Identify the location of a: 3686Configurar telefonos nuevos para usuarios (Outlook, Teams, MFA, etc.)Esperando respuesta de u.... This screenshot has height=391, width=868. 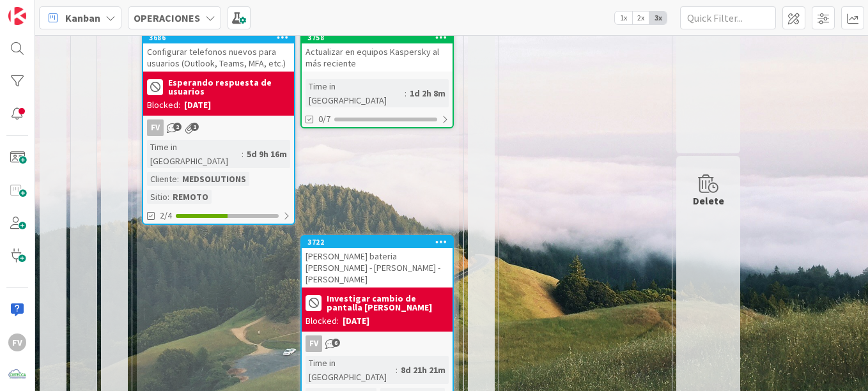
(218, 128).